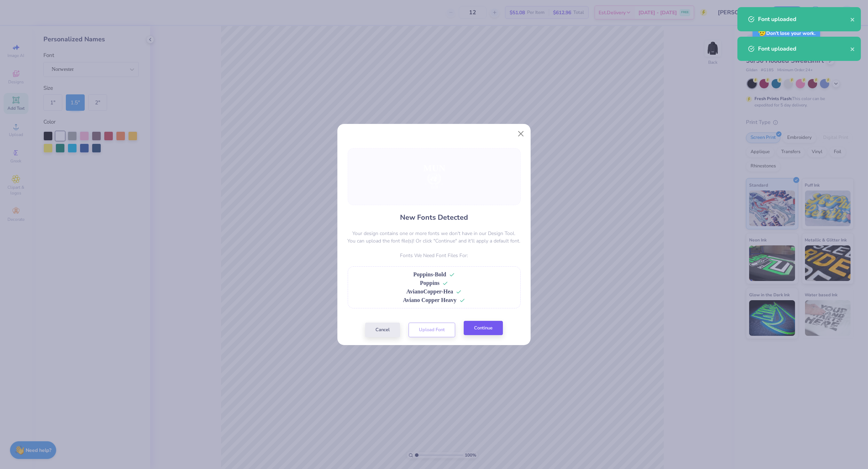  What do you see at coordinates (429, 283) in the screenshot?
I see `span: Poppins` at bounding box center [429, 283].